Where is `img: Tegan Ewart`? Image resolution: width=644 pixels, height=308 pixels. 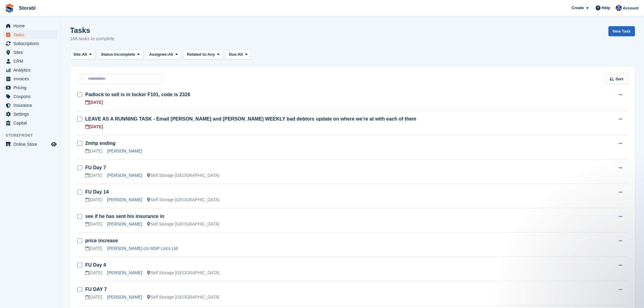
img: Tegan Ewart is located at coordinates (619, 8).